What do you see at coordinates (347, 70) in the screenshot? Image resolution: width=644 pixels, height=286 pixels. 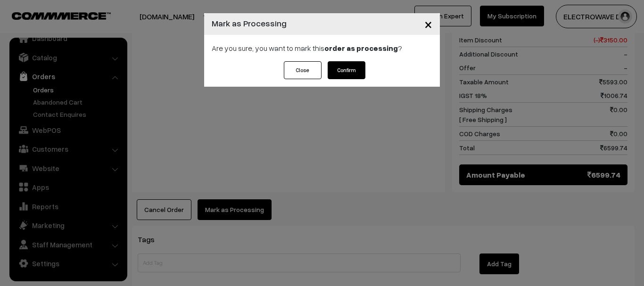 I see `button: Confirm` at bounding box center [347, 70].